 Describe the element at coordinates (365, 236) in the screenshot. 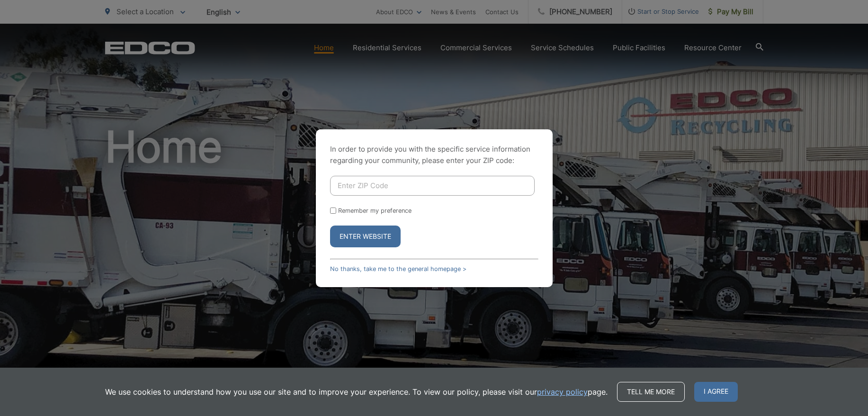

I see `button: Enter Website` at that location.